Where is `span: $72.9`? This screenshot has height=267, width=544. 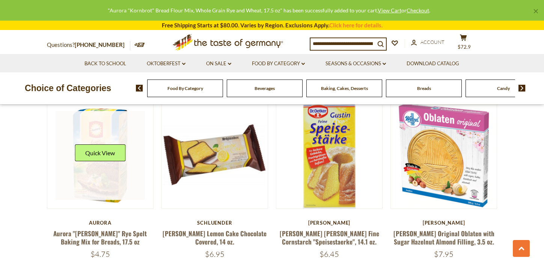 span: $72.9 is located at coordinates (464, 47).